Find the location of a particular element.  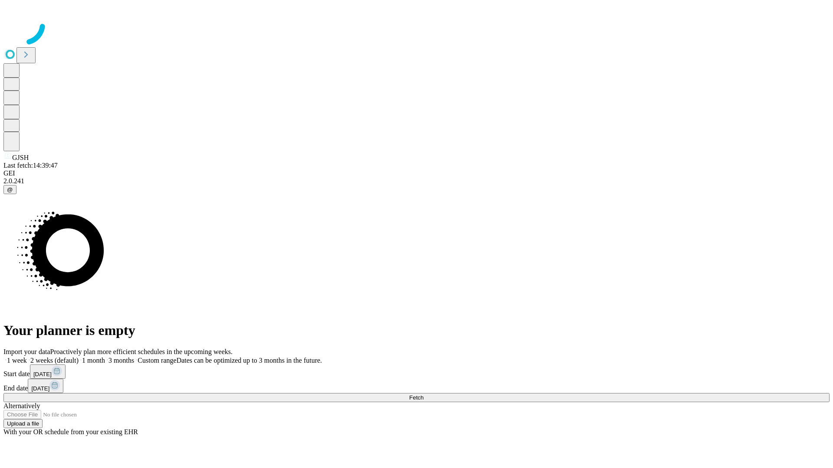

span: Last fetch: 14:39:47 is located at coordinates (30, 165).